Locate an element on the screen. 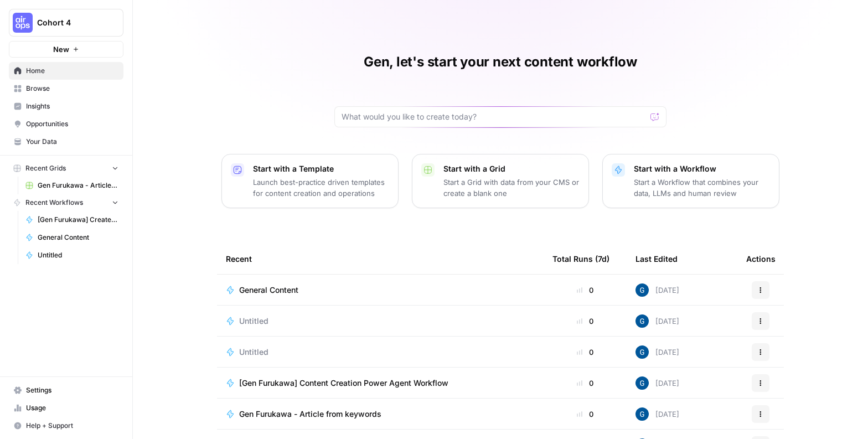  button: Recent Grids is located at coordinates (66, 169).